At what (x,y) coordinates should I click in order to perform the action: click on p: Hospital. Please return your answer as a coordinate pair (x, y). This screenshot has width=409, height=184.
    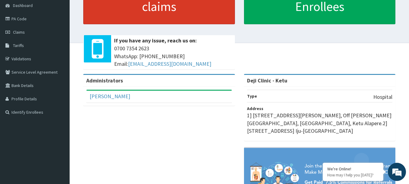
    Looking at the image, I should click on (383, 97).